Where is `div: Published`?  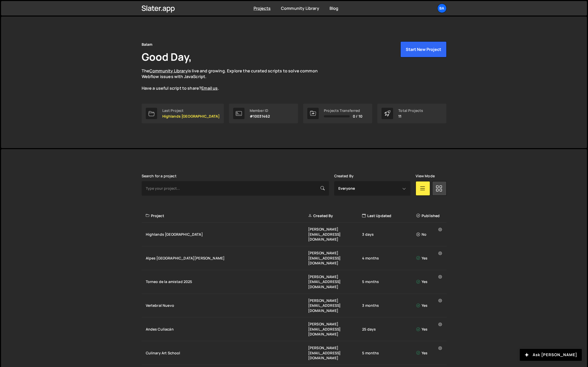 div: Published is located at coordinates (430, 216).